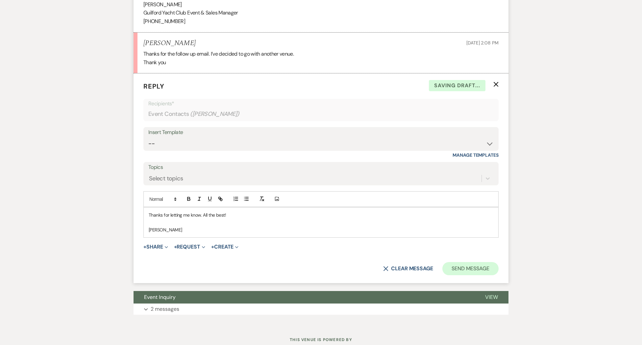  I want to click on p: Thanks for letting me know. All the best!, so click(321, 215).